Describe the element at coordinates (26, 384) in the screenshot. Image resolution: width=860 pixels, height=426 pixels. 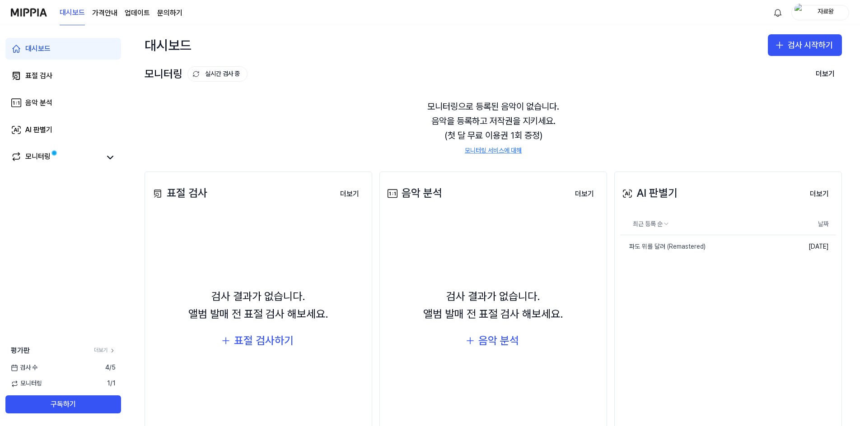
I see `span: 모니터링` at that location.